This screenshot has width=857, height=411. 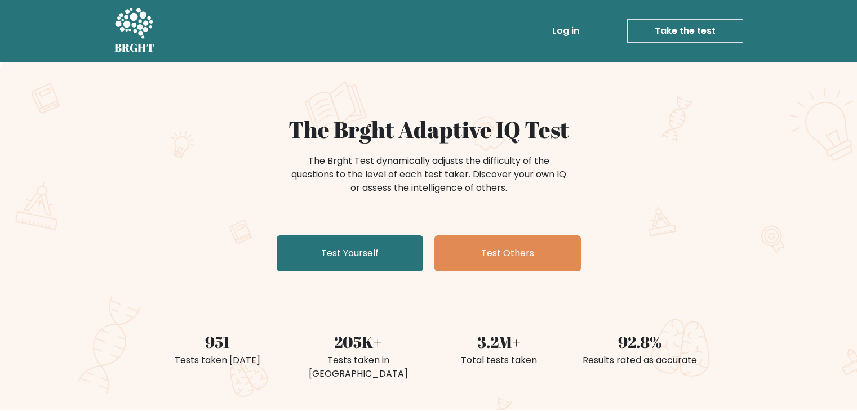 What do you see at coordinates (429, 175) in the screenshot?
I see `div: The Brght Test dynamically adjusts the difficulty of the questions to the level of each test take...` at bounding box center [429, 175].